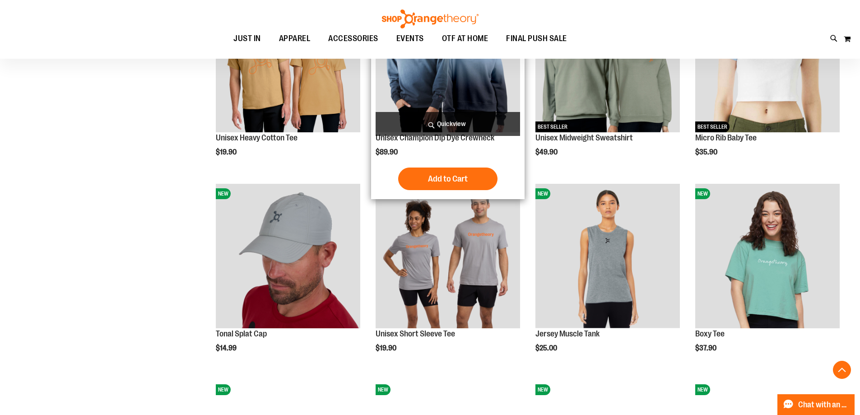 This screenshot has width=860, height=415. I want to click on img: Unisex Short Sleeve Tee, so click(448, 256).